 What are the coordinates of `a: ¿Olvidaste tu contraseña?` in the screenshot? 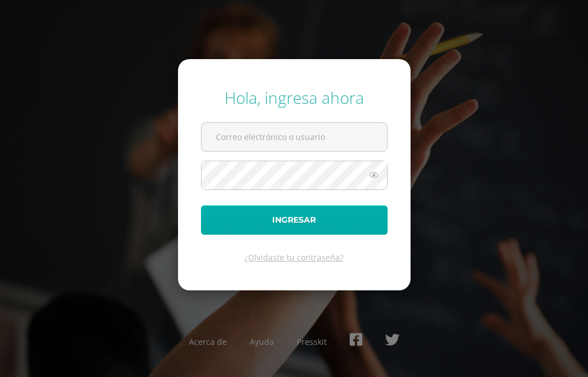 It's located at (294, 258).